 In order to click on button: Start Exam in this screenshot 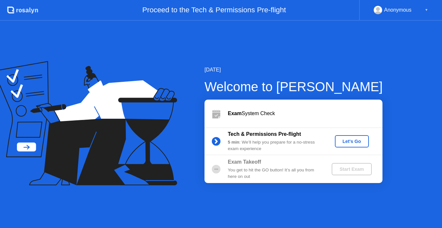, I will do `click(351, 169)`.